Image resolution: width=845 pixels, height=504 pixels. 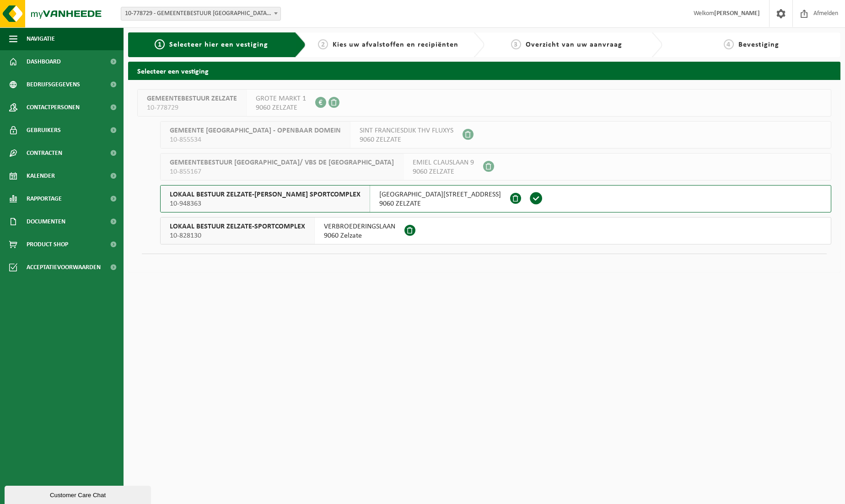 What do you see at coordinates (53, 85) in the screenshot?
I see `span: Bedrijfsgegevens` at bounding box center [53, 85].